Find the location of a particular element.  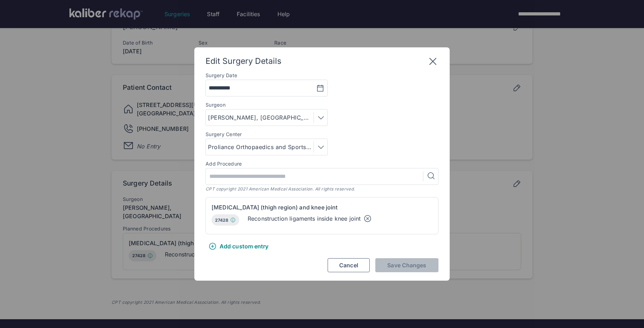

span: Save Changes is located at coordinates (406, 265).